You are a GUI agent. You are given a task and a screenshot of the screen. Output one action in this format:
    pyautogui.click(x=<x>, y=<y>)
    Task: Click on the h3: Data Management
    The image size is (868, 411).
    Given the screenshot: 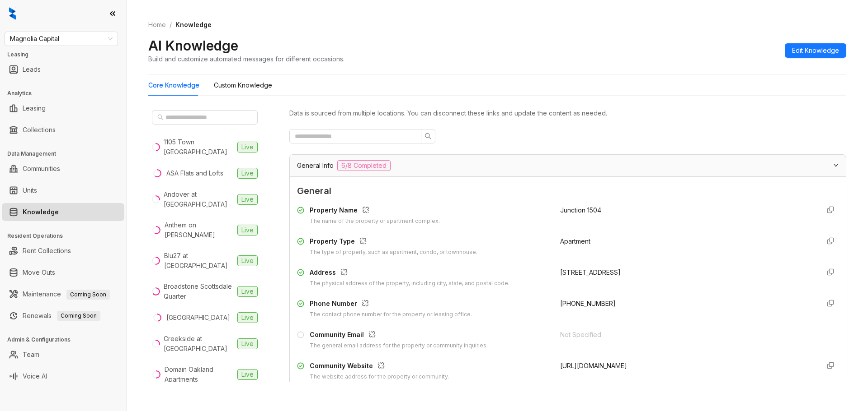 What is the action you would take?
    pyautogui.click(x=67, y=154)
    